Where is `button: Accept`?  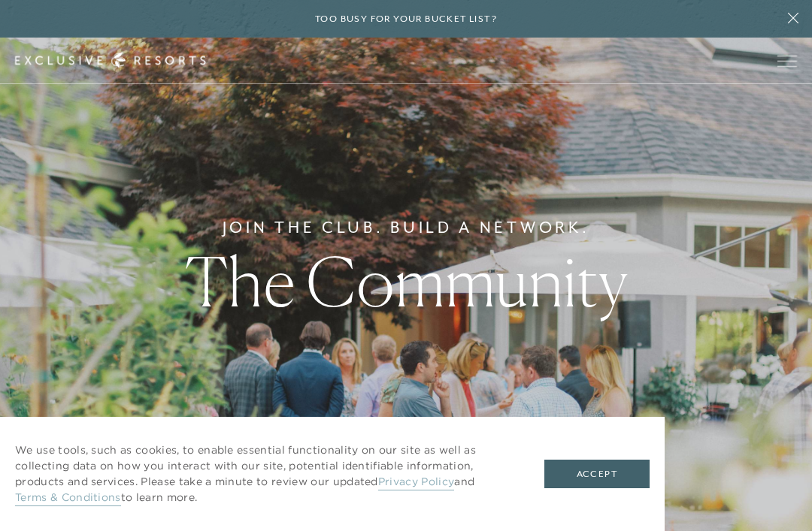 button: Accept is located at coordinates (597, 474).